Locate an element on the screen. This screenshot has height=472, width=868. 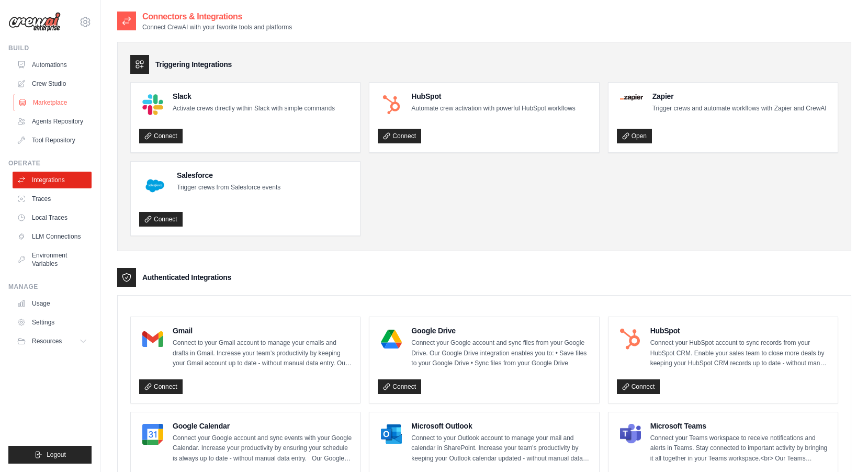
p: Automate crew activation with powerful HubSpot workflows is located at coordinates (493, 109).